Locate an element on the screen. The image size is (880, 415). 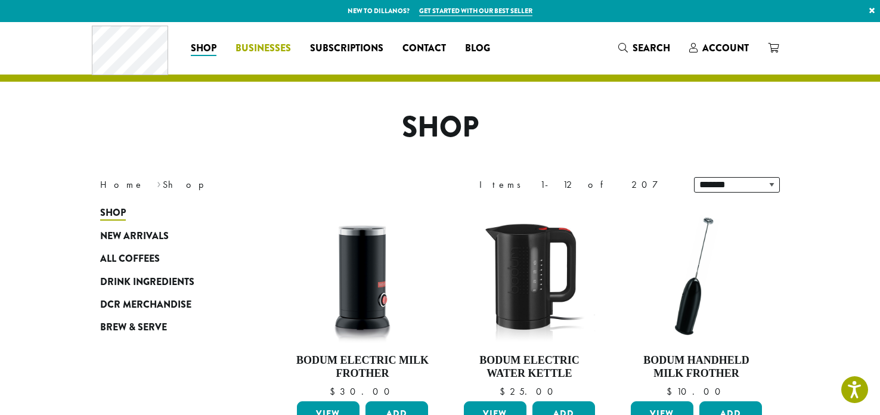
img: DP3955.01.png is located at coordinates (529, 276).